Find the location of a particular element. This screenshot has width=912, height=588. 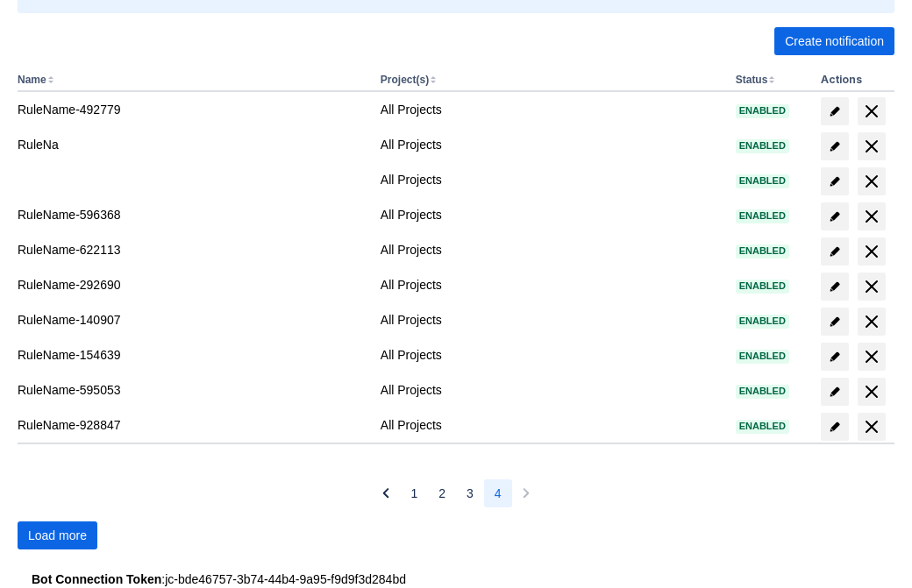

button: Create notification is located at coordinates (834, 41).